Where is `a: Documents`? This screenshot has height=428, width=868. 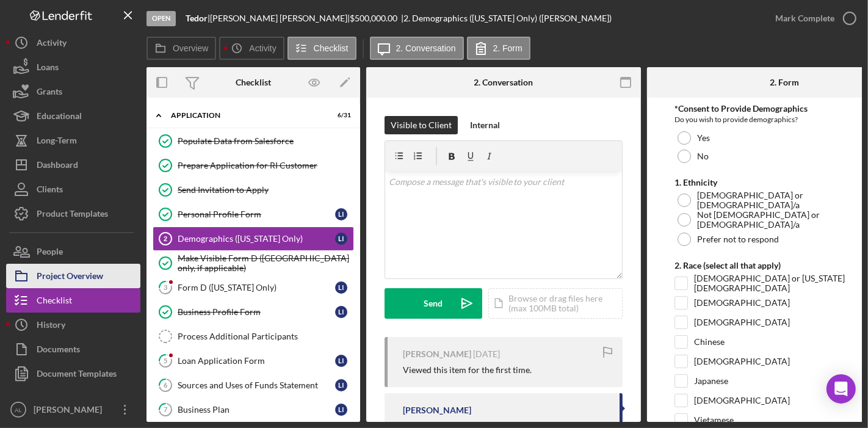 a: Documents is located at coordinates (73, 349).